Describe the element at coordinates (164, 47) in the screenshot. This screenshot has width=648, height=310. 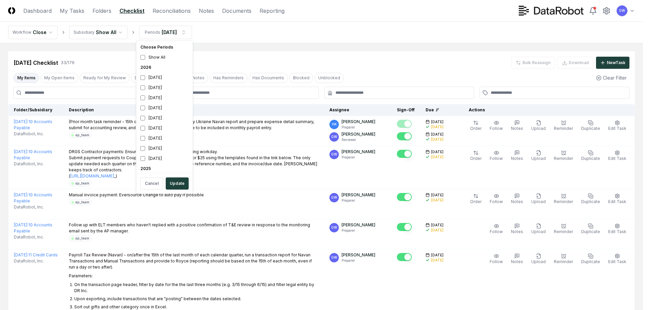
I see `div: Choose Periods` at that location.